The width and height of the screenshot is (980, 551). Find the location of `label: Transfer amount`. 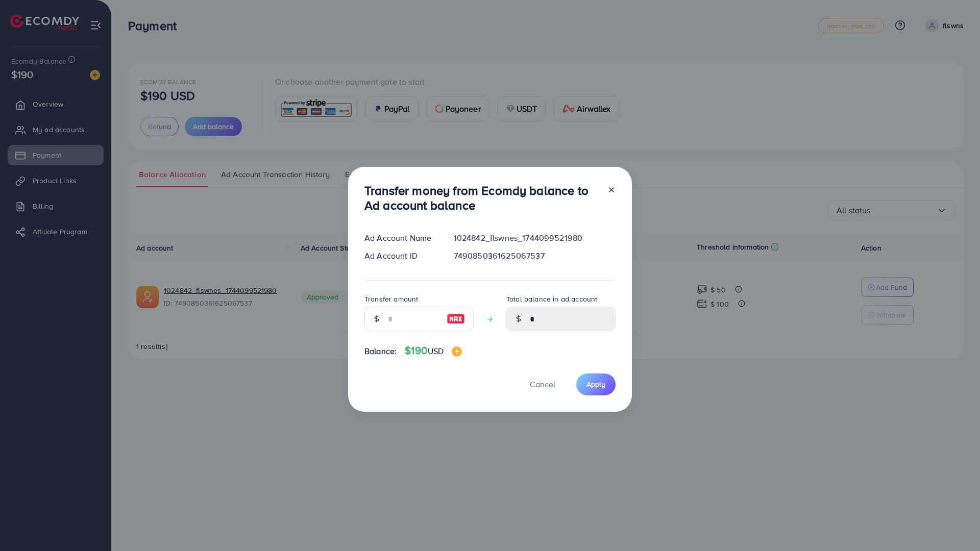

label: Transfer amount is located at coordinates (391, 299).